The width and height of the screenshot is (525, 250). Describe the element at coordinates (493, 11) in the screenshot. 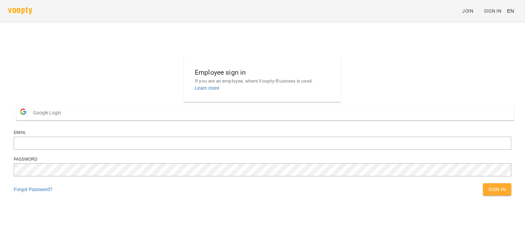

I see `a: Sign In` at that location.